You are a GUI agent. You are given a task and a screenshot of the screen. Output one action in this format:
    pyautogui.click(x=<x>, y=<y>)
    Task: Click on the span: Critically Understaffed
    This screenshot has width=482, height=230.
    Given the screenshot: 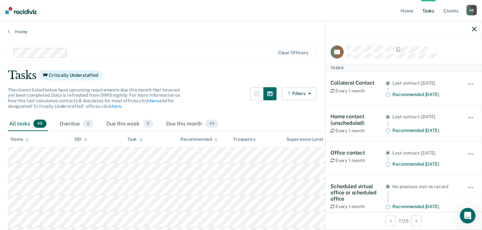 What is the action you would take?
    pyautogui.click(x=70, y=75)
    